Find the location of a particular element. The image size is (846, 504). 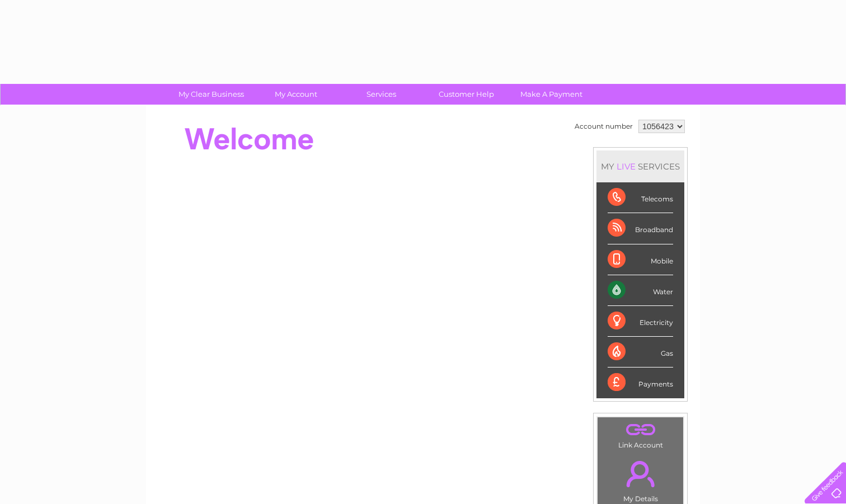

div: Gas is located at coordinates (640, 352).